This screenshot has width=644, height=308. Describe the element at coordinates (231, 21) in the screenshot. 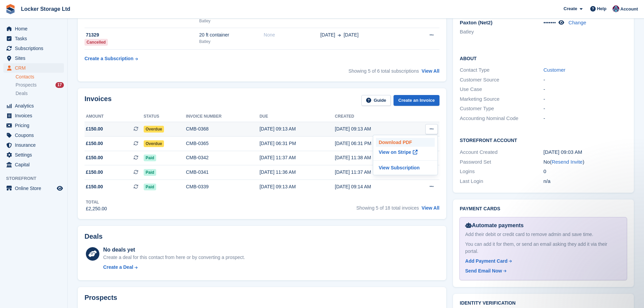

I see `div: Batley` at that location.